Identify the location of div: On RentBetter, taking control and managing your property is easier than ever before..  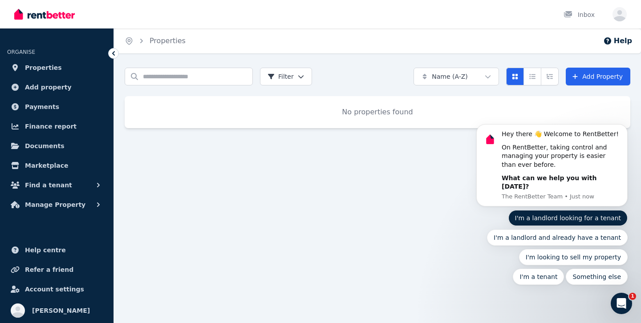
(98, 111).